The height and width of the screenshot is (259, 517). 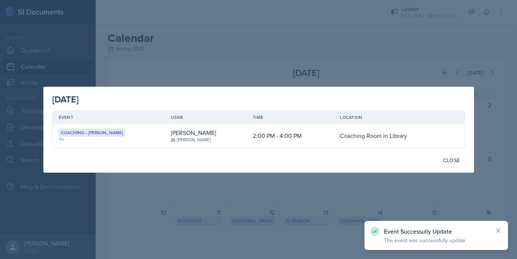 What do you see at coordinates (452, 160) in the screenshot?
I see `button: Close` at bounding box center [452, 160].